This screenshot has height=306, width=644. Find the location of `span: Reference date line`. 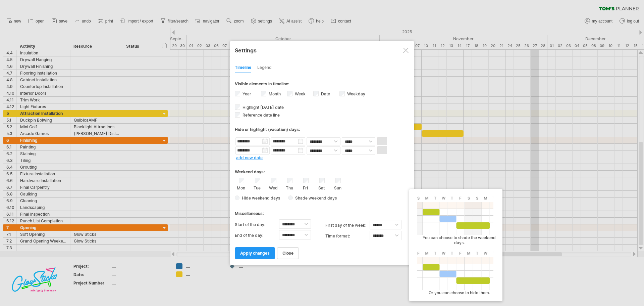

span: Reference date line is located at coordinates (260, 115).